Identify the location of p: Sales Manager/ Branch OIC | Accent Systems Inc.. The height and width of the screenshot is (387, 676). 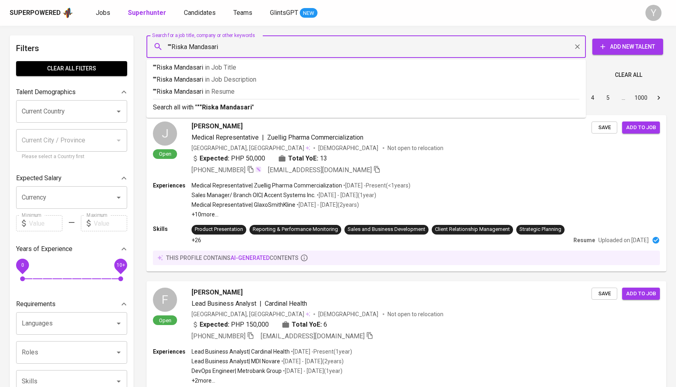
(253, 195).